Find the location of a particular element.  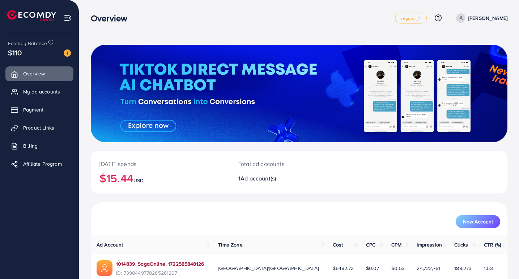

span: Time Zone is located at coordinates (230, 245).